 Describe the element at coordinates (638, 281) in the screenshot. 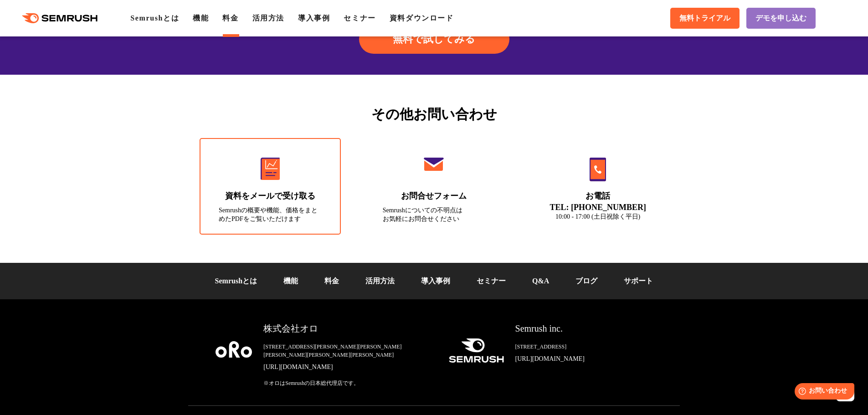

I see `a: サポート` at that location.